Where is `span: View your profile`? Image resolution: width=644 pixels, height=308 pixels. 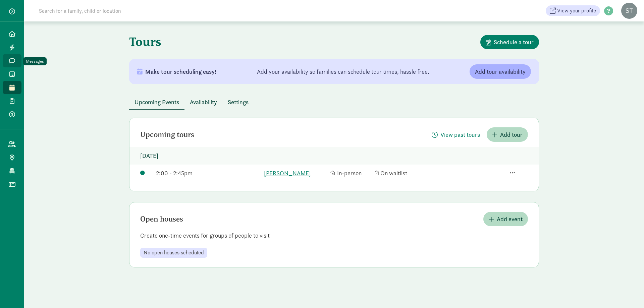 span: View your profile is located at coordinates (576, 11).